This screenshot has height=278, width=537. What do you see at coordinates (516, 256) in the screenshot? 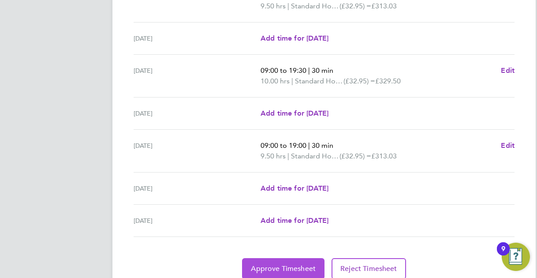
I see `button: Open Resource Center, 9 new notifications` at bounding box center [516, 256].